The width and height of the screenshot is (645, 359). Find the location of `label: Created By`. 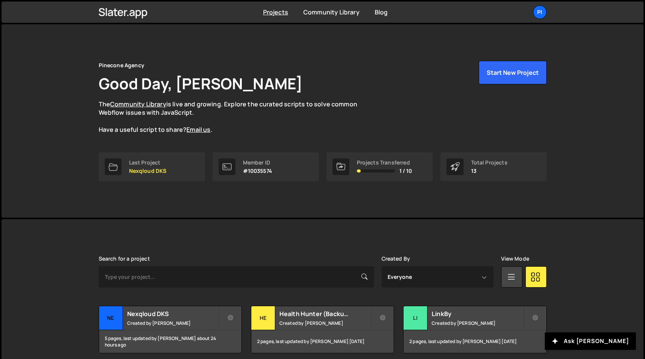

label: Created By is located at coordinates (396, 258).